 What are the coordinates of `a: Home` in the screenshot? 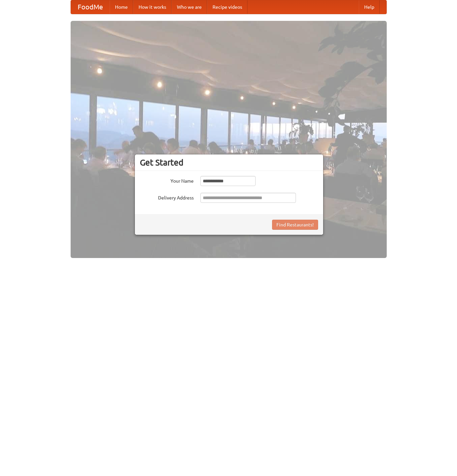 It's located at (121, 7).